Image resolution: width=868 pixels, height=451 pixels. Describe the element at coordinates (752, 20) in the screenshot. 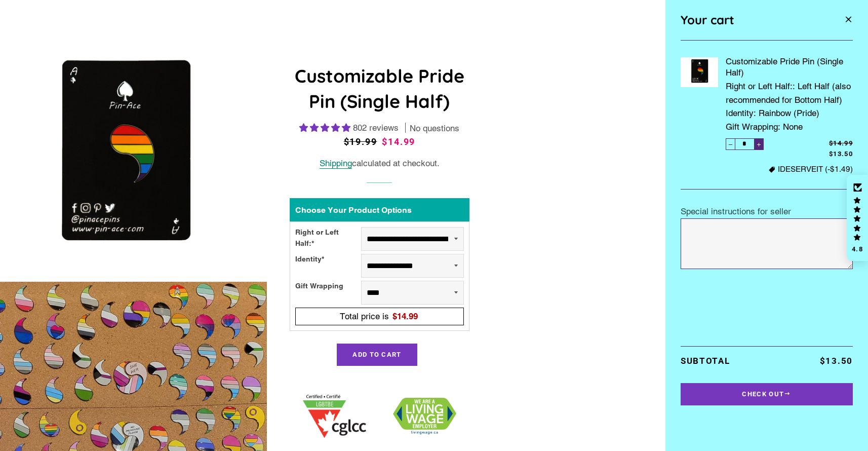

I see `div: Your cart` at that location.